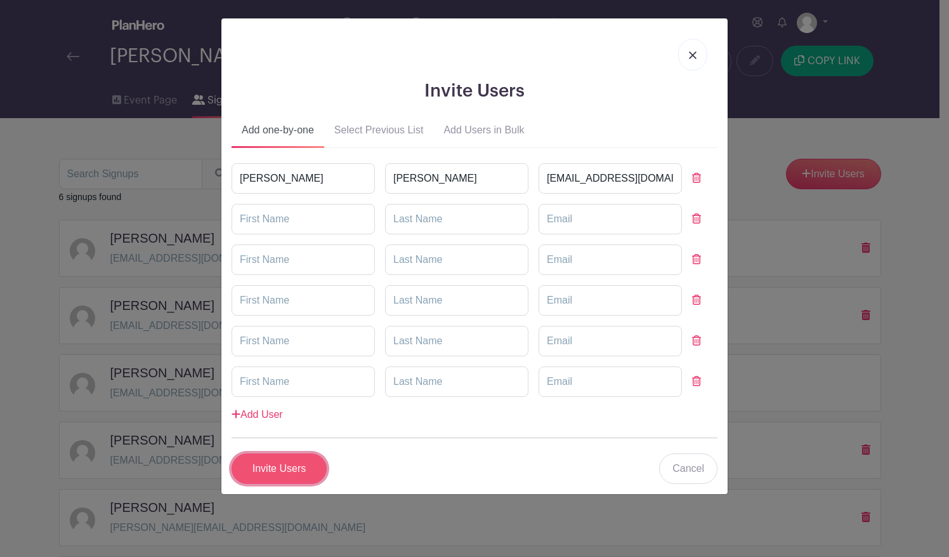 Image resolution: width=949 pixels, height=557 pixels. I want to click on button: Add Users in Bulk, so click(484, 133).